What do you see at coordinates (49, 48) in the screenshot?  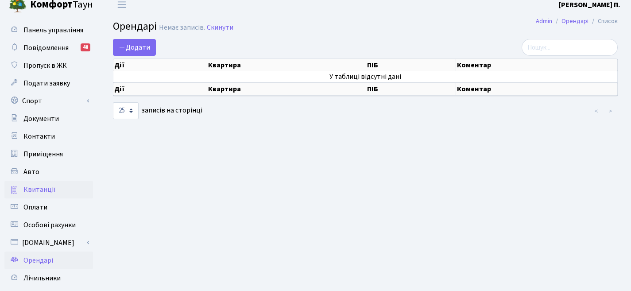 I see `a: Повідомлення48` at bounding box center [49, 48].